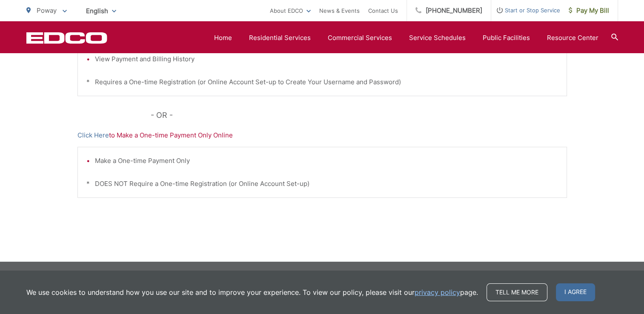  What do you see at coordinates (93, 136) in the screenshot?
I see `a: Click Here` at bounding box center [93, 136].